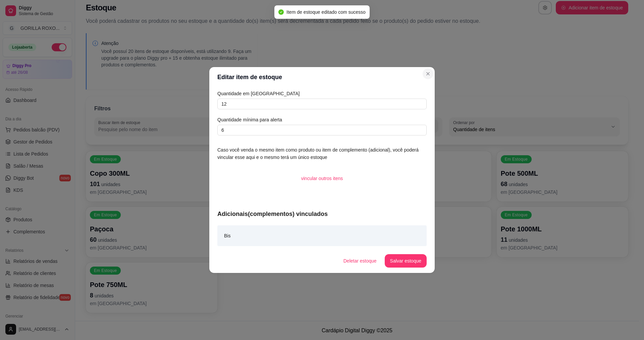  I want to click on span: check-circle, so click(281, 12).